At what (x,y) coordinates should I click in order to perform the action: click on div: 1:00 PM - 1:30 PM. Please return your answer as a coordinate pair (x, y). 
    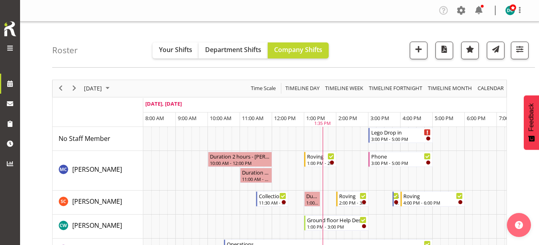
    Looking at the image, I should click on (312, 203).